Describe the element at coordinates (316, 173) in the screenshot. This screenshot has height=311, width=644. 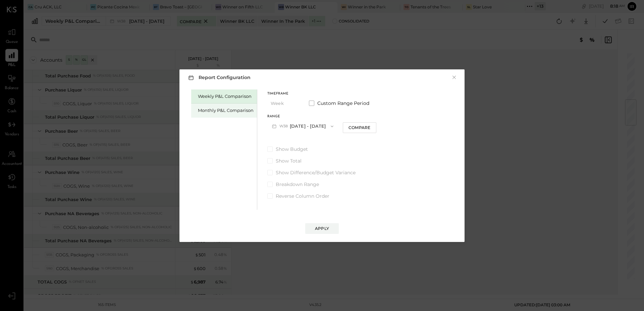
I see `span: Show Difference/Budget Variance` at that location.